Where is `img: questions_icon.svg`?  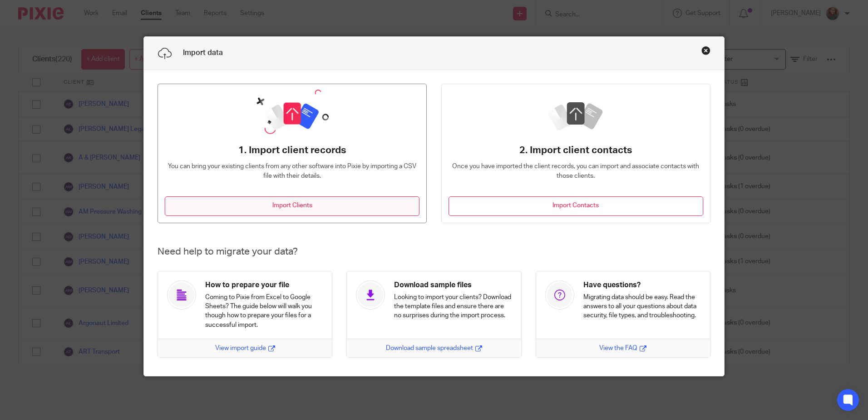 img: questions_icon.svg is located at coordinates (560, 295).